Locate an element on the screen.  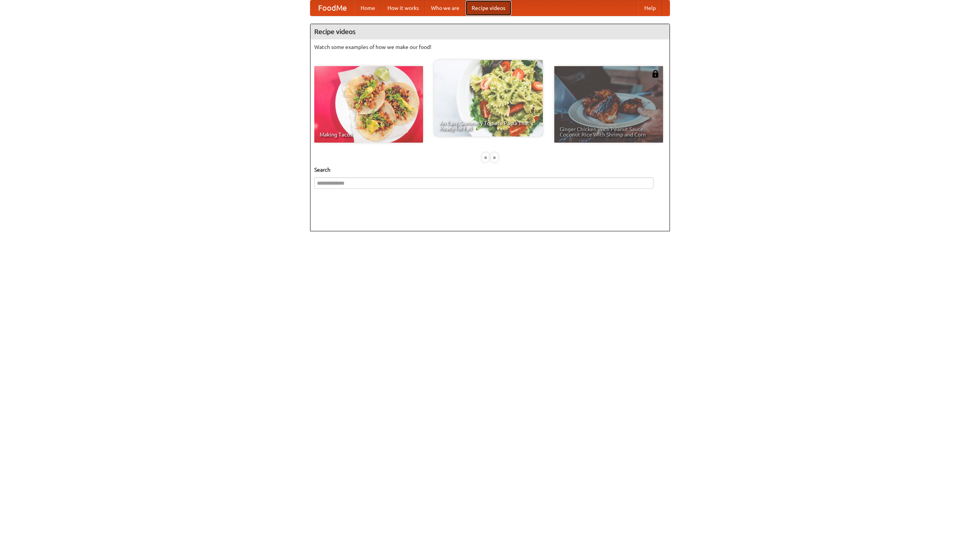
p: Watch some examples of how we make our food! is located at coordinates (490, 47).